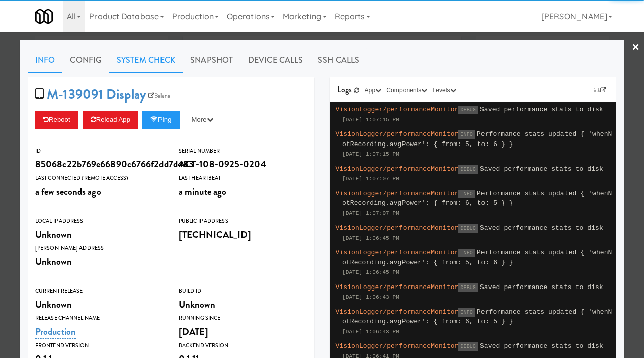  I want to click on div: Local IP Address, so click(99, 221).